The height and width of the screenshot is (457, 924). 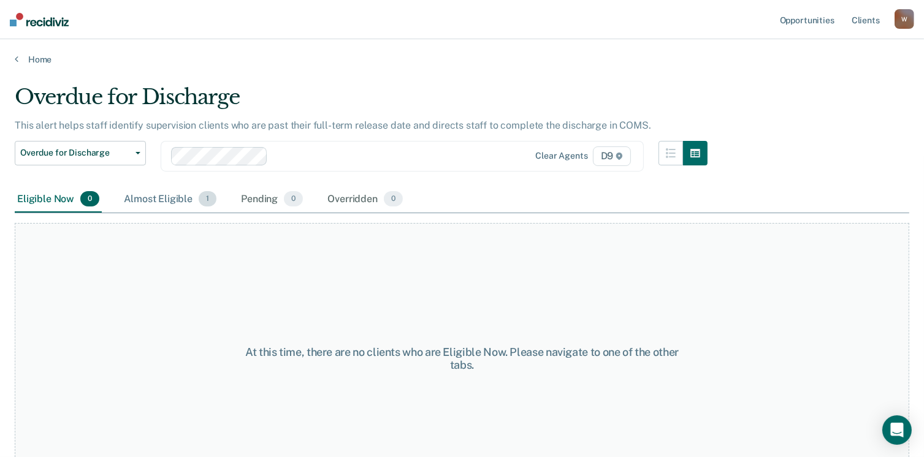 I want to click on div: Eligible Now0, so click(x=58, y=200).